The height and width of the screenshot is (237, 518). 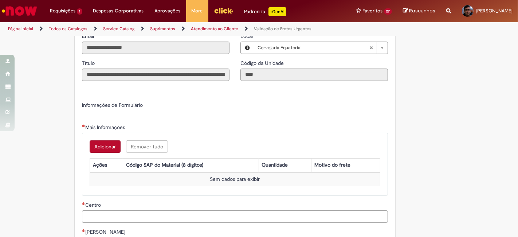 What do you see at coordinates (263, 63) in the screenshot?
I see `span: Somente leitura - Código da Unidade` at bounding box center [263, 63].